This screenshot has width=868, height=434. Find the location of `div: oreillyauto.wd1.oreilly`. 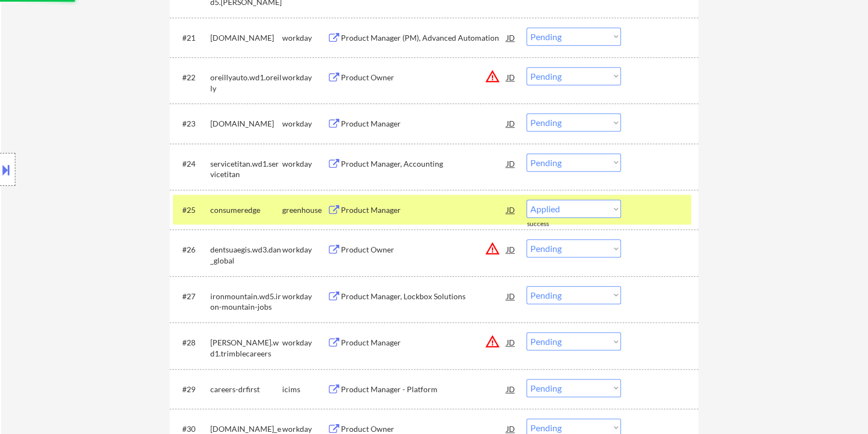

div: oreillyauto.wd1.oreilly is located at coordinates (245, 83).